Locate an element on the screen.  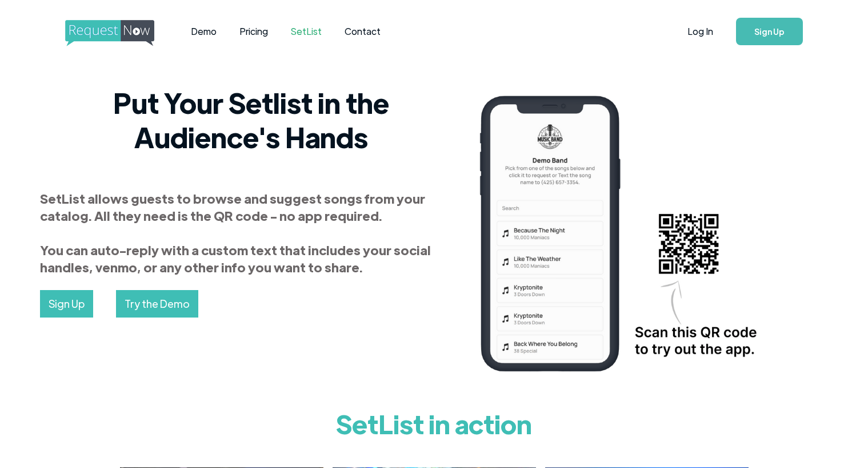
a: home is located at coordinates (108, 32).